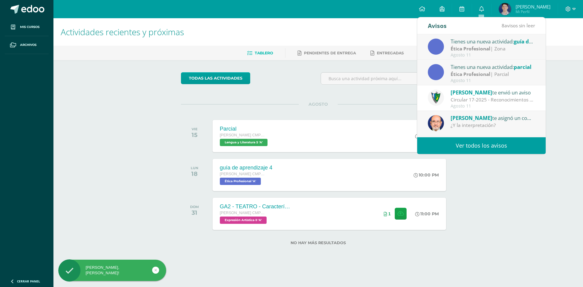  Describe the element at coordinates (492, 92) in the screenshot. I see `div: te envió un aviso` at that location.